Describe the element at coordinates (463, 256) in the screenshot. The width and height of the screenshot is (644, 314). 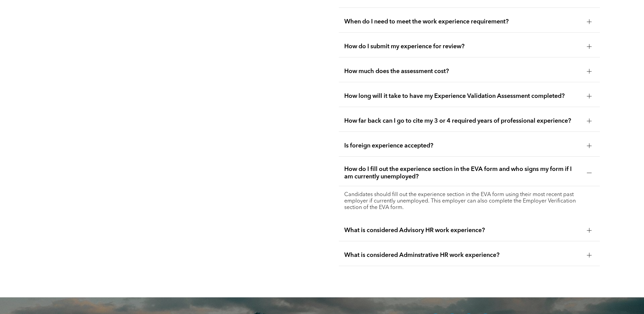
I see `span: What is considered Adminstrative HR work experience?` at that location.